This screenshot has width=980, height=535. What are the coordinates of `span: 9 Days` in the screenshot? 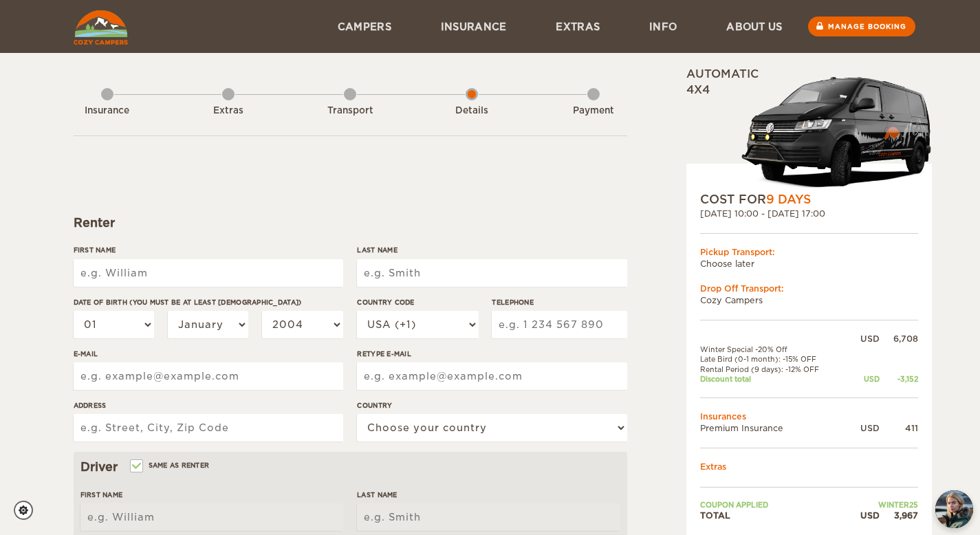 It's located at (788, 200).